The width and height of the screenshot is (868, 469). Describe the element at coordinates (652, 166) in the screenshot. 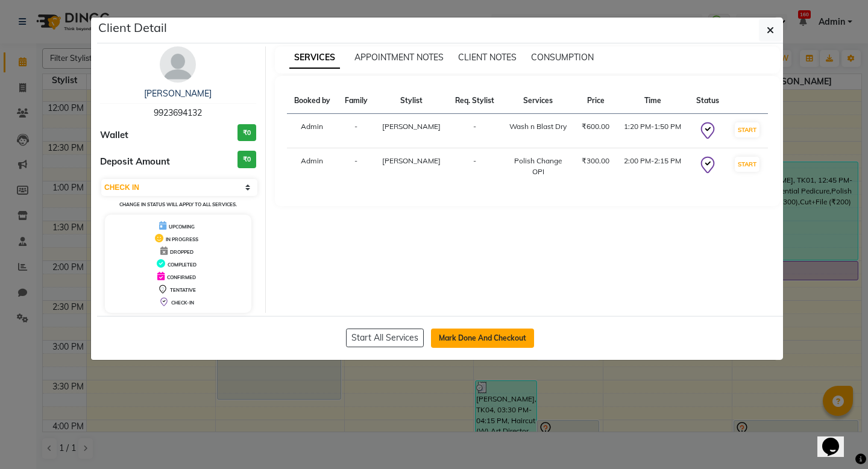

I see `td: 2:00 PM-2:15 PM` at that location.